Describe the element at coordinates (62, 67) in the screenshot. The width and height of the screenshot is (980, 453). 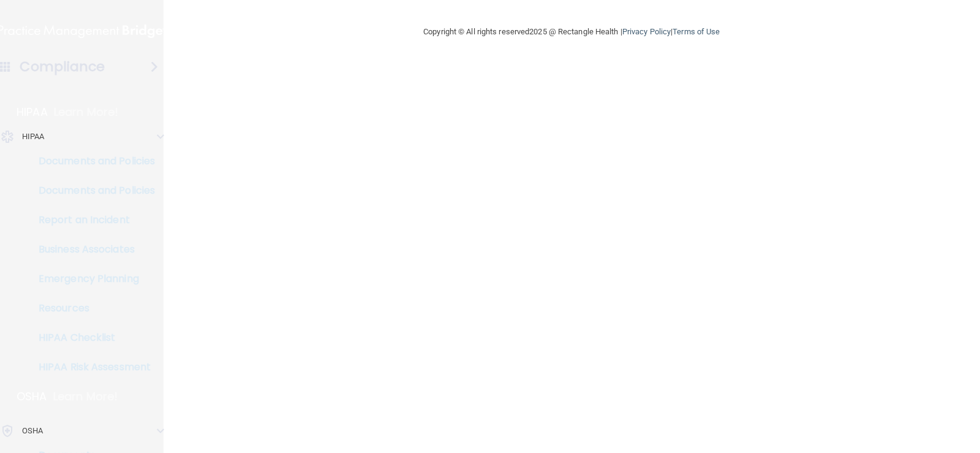
I see `h4: Compliance` at that location.